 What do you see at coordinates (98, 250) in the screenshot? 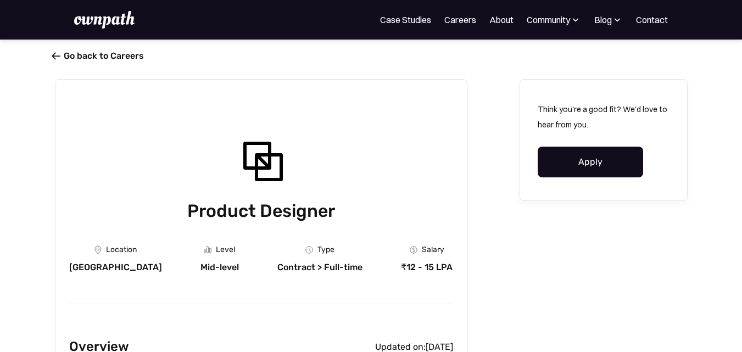
I see `img: Location Icon - Job Board X Webflow Template` at bounding box center [98, 250].